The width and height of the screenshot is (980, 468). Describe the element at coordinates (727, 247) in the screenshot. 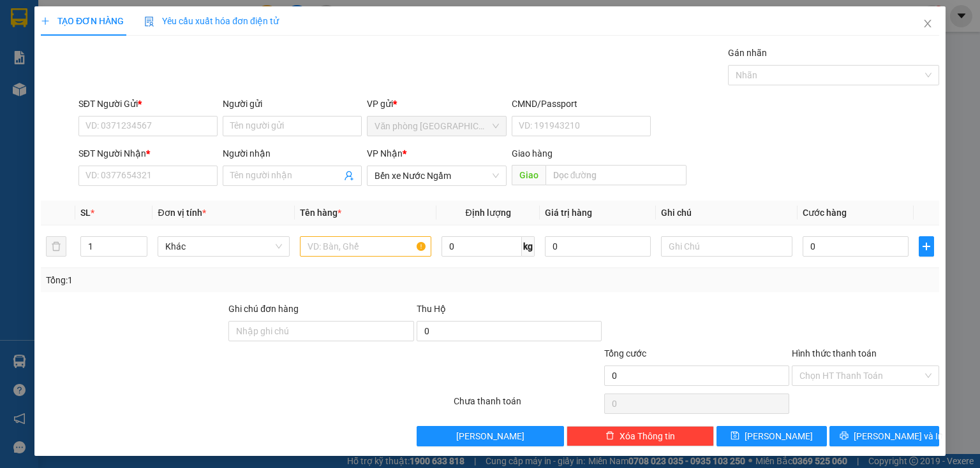

I see `input: Ghi Chú` at that location.